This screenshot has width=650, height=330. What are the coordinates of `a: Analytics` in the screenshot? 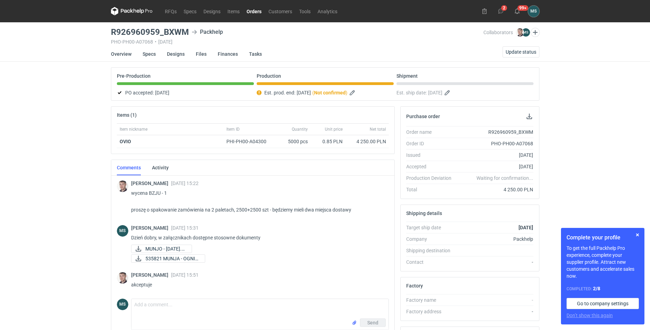 It's located at (327, 11).